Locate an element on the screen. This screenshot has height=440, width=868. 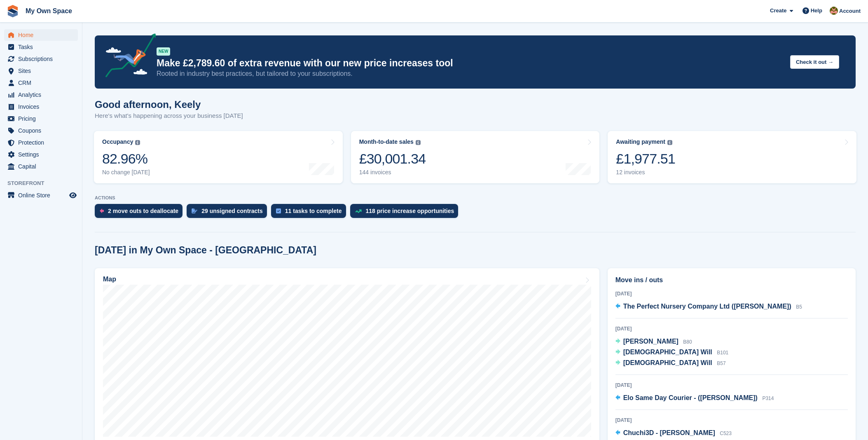
span: Settings is located at coordinates (43, 154).